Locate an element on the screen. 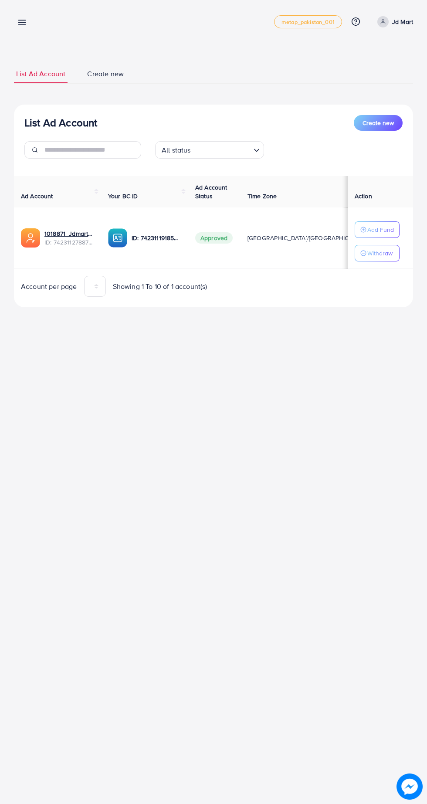  a: Jd Mart is located at coordinates (394, 22).